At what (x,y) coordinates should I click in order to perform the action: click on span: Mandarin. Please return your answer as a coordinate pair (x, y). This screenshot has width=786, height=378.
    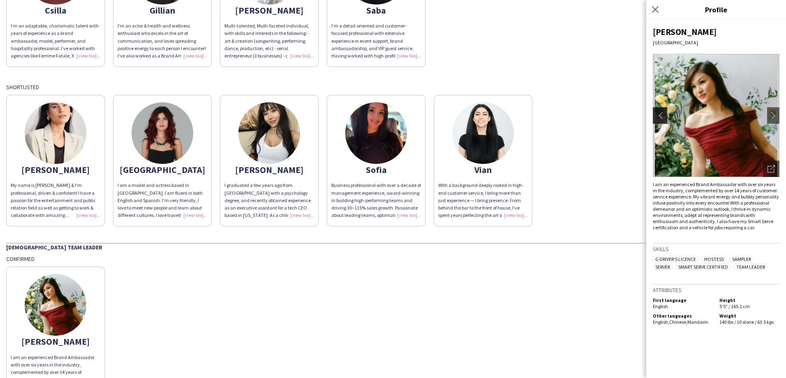
    Looking at the image, I should click on (698, 322).